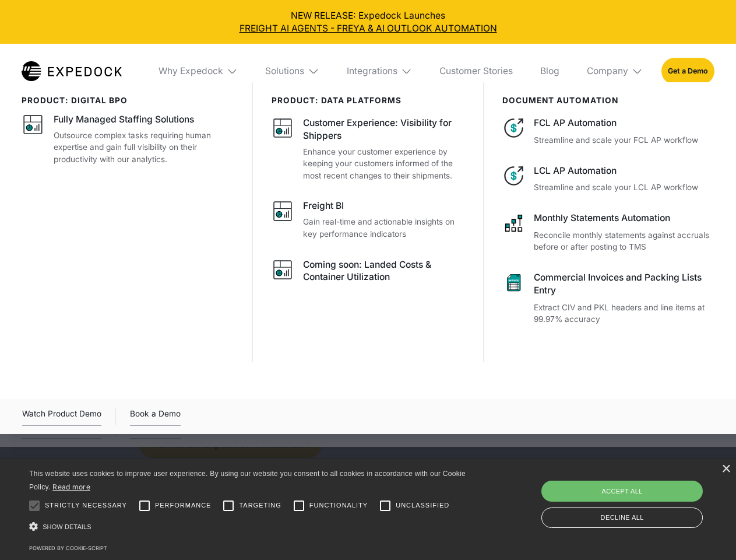 The width and height of the screenshot is (736, 560). What do you see at coordinates (368, 22) in the screenshot?
I see `div: NEW RELEASE: Expedock Launches` at bounding box center [368, 22].